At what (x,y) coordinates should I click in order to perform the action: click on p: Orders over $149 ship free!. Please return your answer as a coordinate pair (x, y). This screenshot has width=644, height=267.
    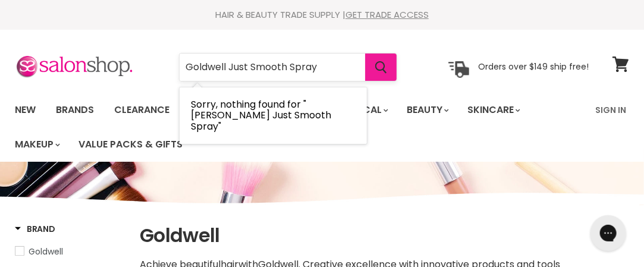
    Looking at the image, I should click on (533, 66).